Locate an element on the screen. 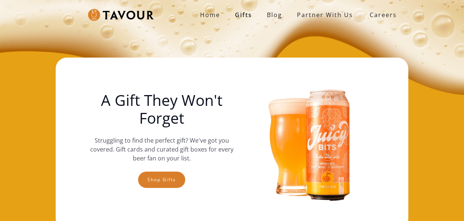 The image size is (464, 221). strong: Home is located at coordinates (210, 15).